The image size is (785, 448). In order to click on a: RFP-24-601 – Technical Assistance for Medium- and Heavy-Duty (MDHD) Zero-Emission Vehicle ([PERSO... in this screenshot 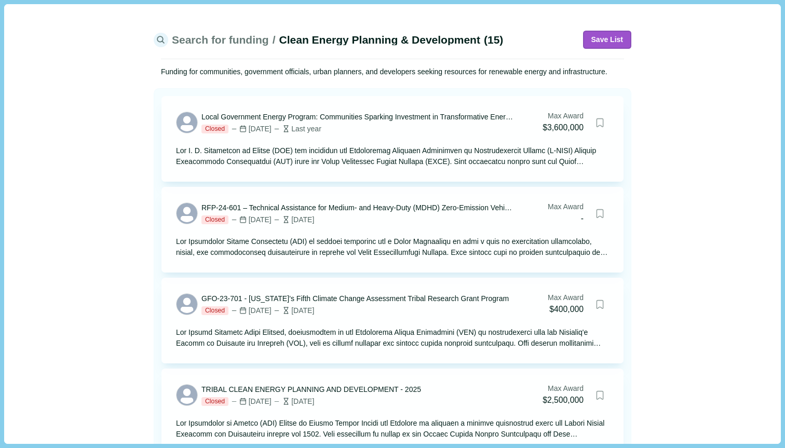, I will do `click(392, 229)`.